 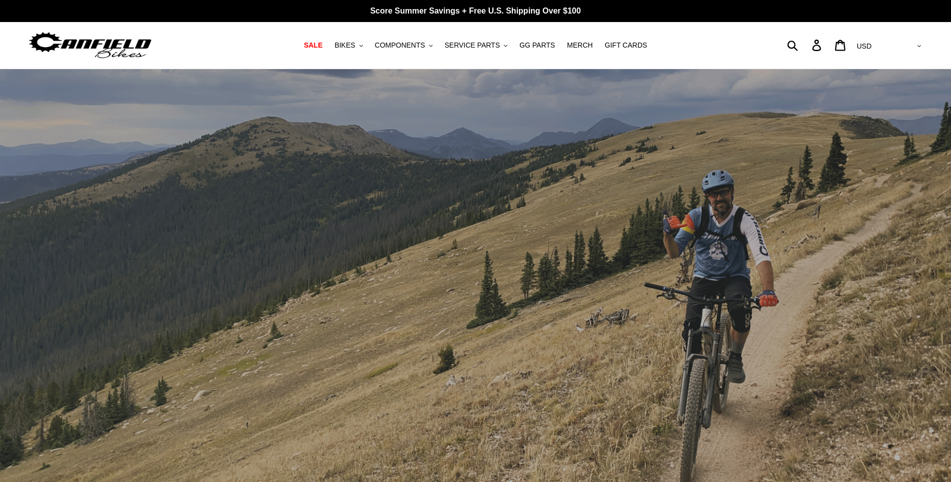 I want to click on span: COMPONENTS, so click(x=400, y=45).